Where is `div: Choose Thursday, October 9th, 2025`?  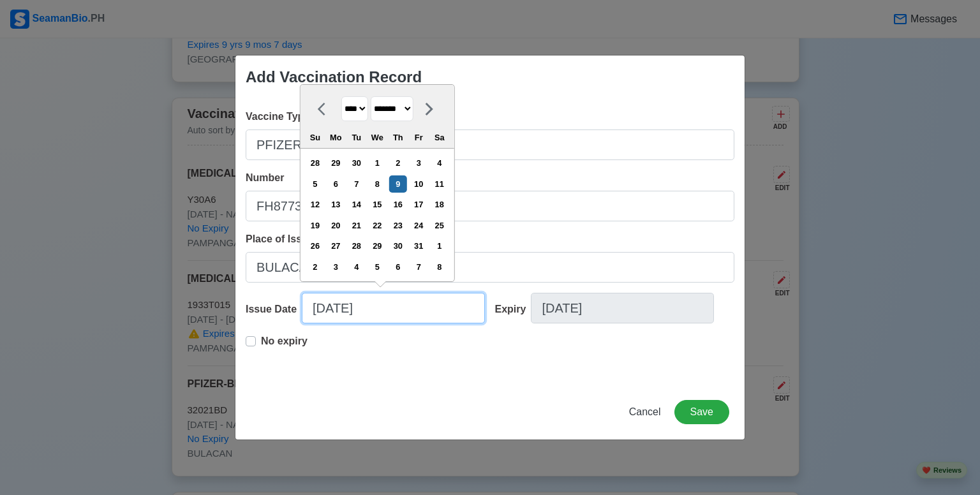
div: Choose Thursday, October 9th, 2025 is located at coordinates (398, 184).